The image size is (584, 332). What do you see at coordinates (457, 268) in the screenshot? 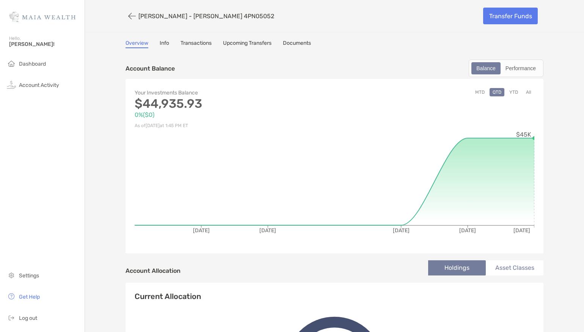
I see `li: Holdings` at bounding box center [457, 268].